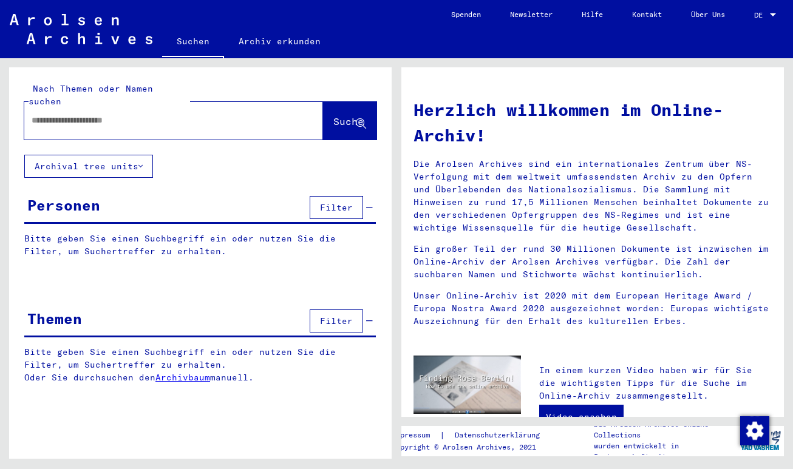 This screenshot has height=469, width=793. Describe the element at coordinates (200, 365) in the screenshot. I see `p: Bitte geben Sie einen Suchbegriff ein oder nutzen Sie die Filter, um Suchertreffer zu erhalten. O...` at that location.